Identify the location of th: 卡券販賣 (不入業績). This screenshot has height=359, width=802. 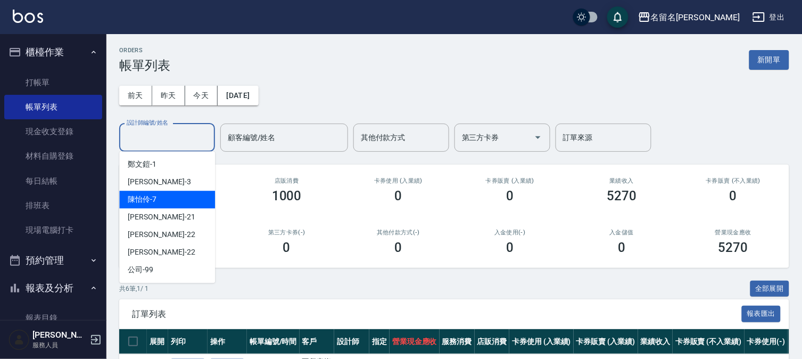
(709, 341).